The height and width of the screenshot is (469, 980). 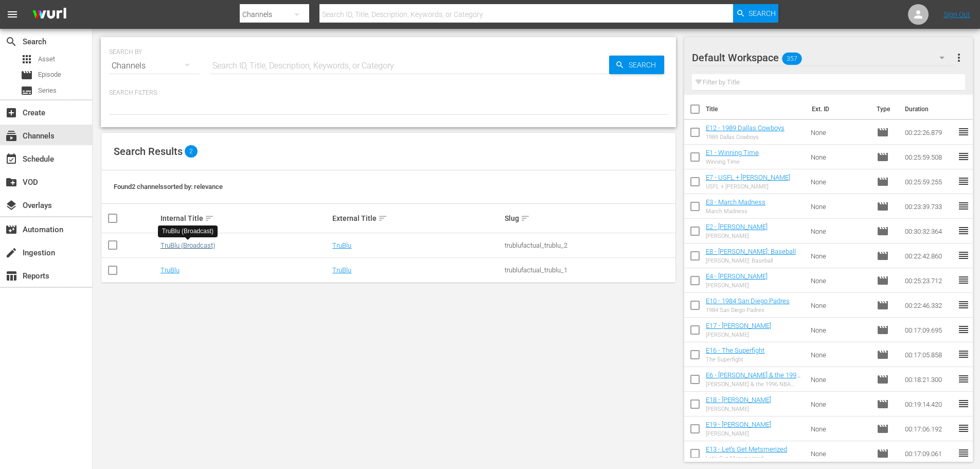 What do you see at coordinates (930, 110) in the screenshot?
I see `th: Duration` at bounding box center [930, 110].